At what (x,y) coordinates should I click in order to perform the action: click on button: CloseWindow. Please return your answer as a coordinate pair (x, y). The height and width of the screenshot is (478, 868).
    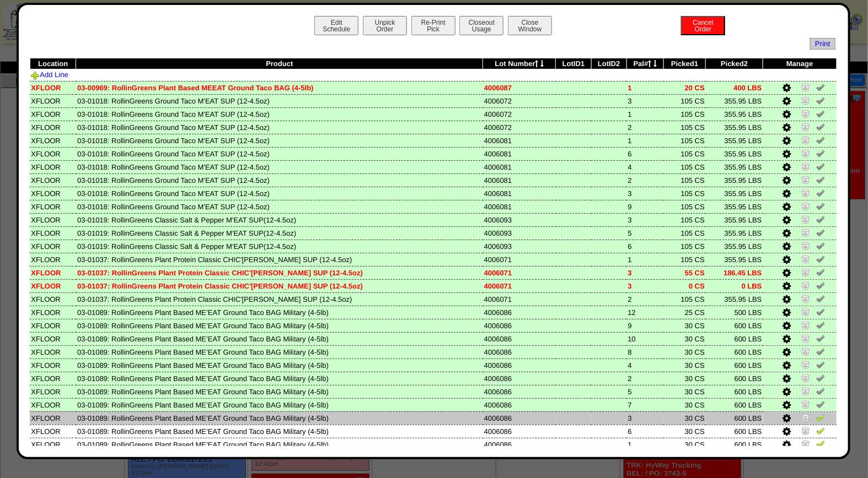
    Looking at the image, I should click on (530, 26).